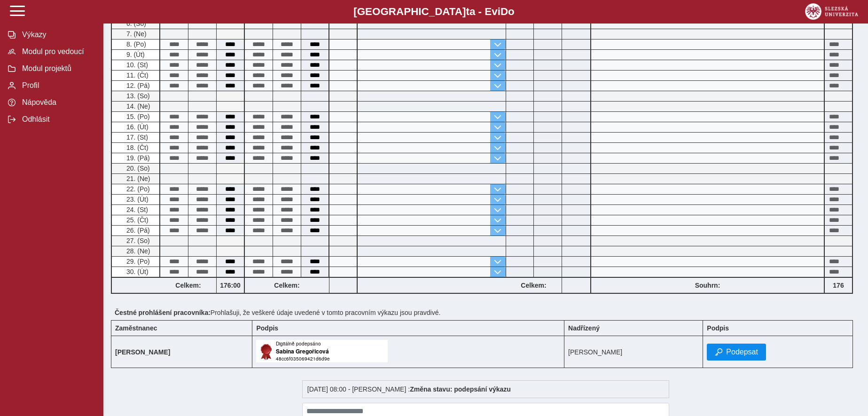  Describe the element at coordinates (137, 240) in the screenshot. I see `span: 27. (So)` at that location.